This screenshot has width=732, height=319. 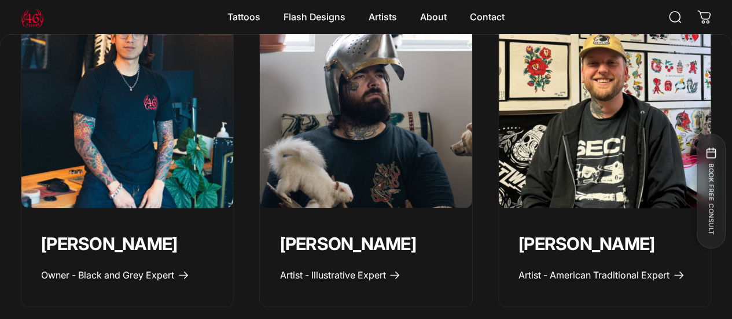 What do you see at coordinates (433, 17) in the screenshot?
I see `summary: About` at bounding box center [433, 17].